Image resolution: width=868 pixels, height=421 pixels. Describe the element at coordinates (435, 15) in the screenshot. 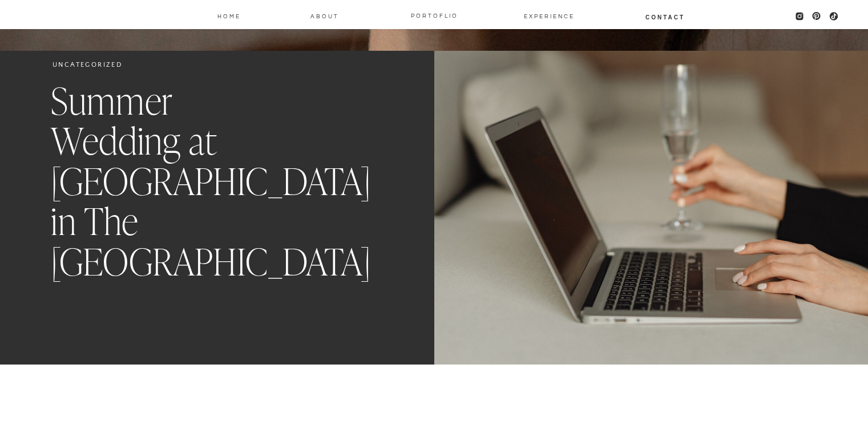

I see `nav: PORTOFLIO` at that location.